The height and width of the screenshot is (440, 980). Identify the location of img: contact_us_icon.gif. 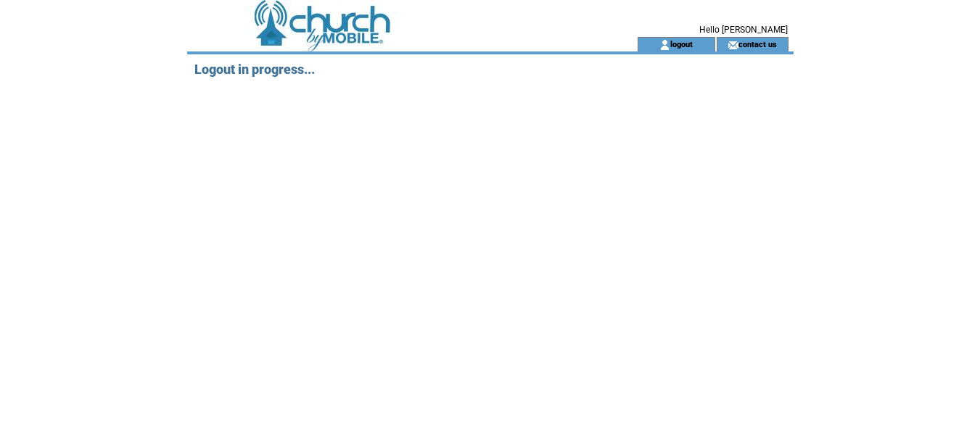
(732, 45).